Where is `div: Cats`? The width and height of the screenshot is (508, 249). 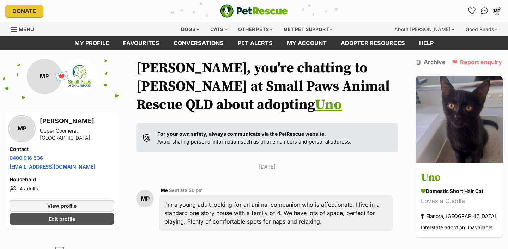
div: Cats is located at coordinates (219, 29).